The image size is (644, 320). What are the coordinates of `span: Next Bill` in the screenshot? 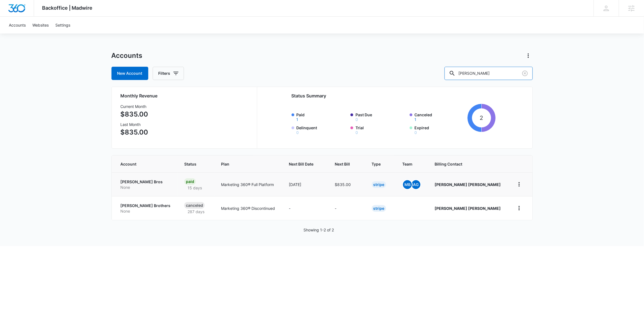 It's located at (343, 164).